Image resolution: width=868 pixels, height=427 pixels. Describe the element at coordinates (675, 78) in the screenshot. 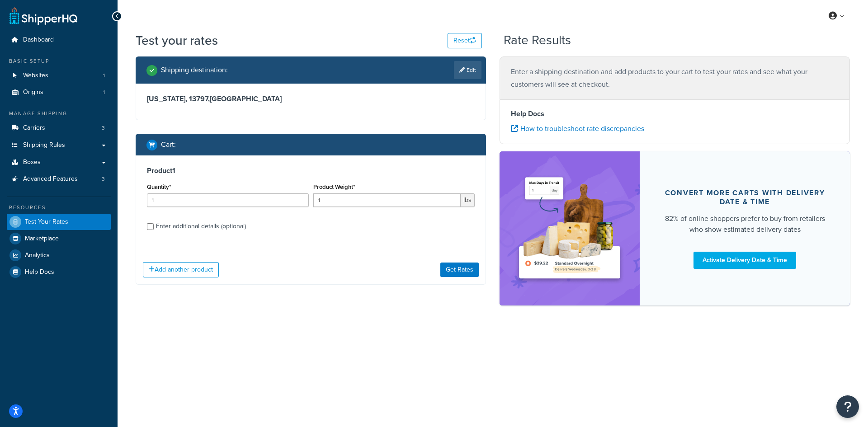

I see `p: Enter a shipping destination and add products to your cart to test your rates and see what your c...` at that location.